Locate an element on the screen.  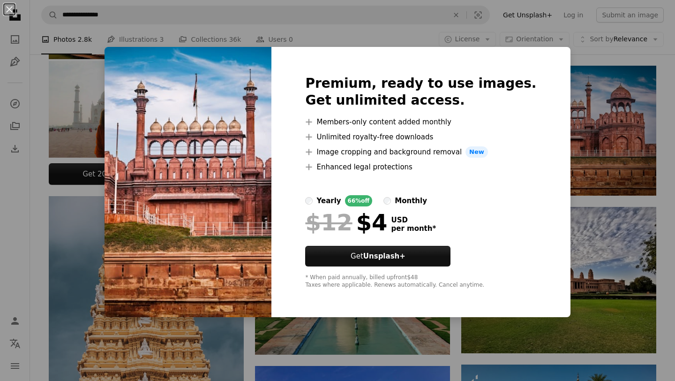
div: yearly is located at coordinates (329, 201).